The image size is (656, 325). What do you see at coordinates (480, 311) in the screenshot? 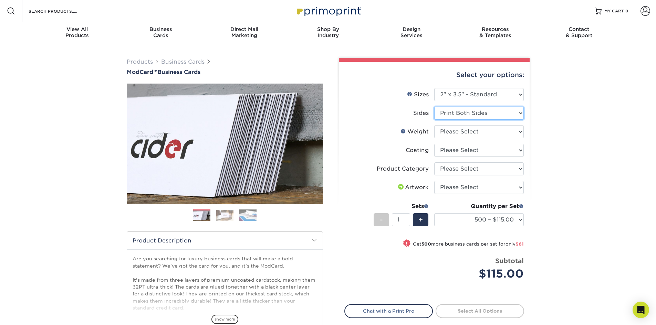
I see `a: Select All Options` at bounding box center [480, 311].